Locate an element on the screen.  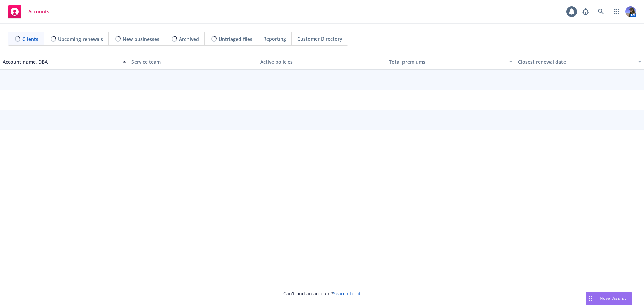
div: Active policies is located at coordinates (322, 61).